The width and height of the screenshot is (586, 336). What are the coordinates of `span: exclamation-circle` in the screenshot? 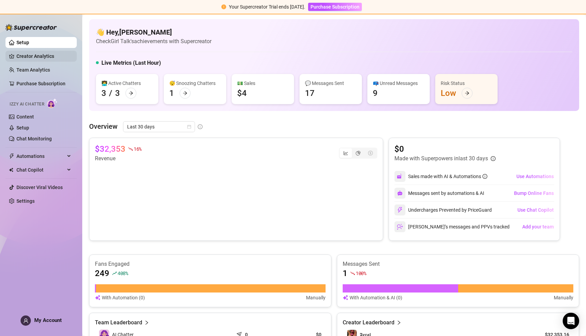 It's located at (224, 7).